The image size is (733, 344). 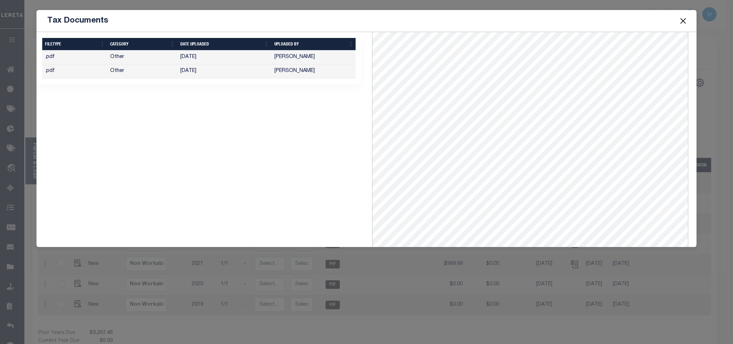 I want to click on th: Date Uploaded: activate to sort column ascending, so click(x=224, y=44).